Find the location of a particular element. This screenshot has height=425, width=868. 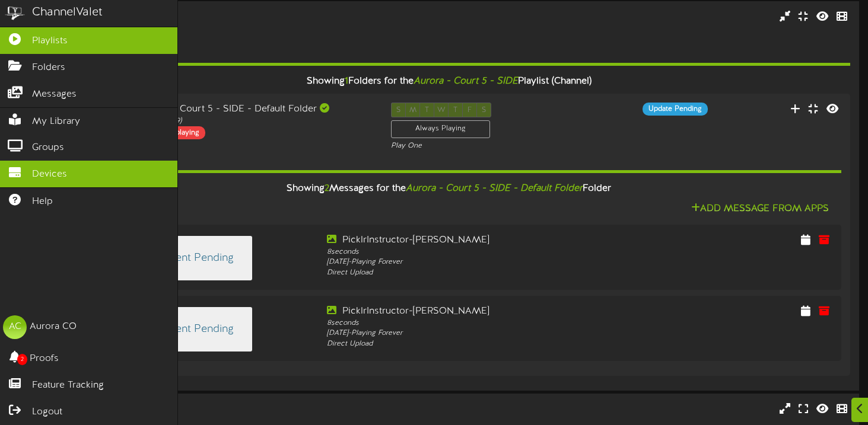

div: Showing Messages for the Folder is located at coordinates (449, 189).